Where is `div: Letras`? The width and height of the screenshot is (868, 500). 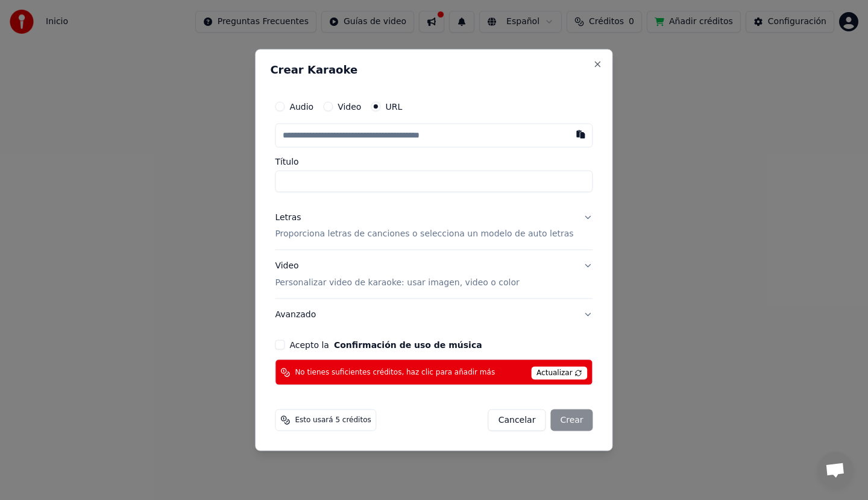
div: Letras is located at coordinates (287, 217).